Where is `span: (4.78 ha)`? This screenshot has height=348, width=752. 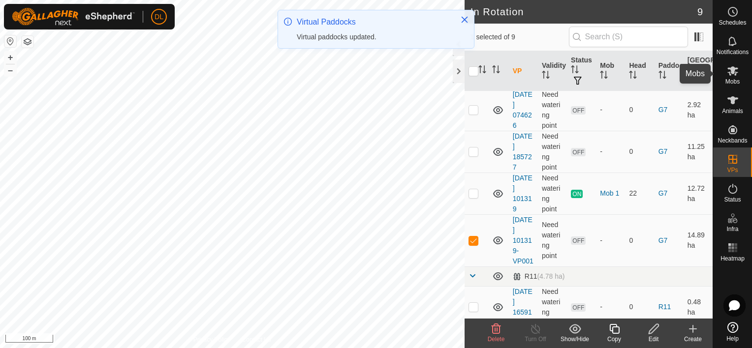
span: (4.78 ha) is located at coordinates (551, 277).